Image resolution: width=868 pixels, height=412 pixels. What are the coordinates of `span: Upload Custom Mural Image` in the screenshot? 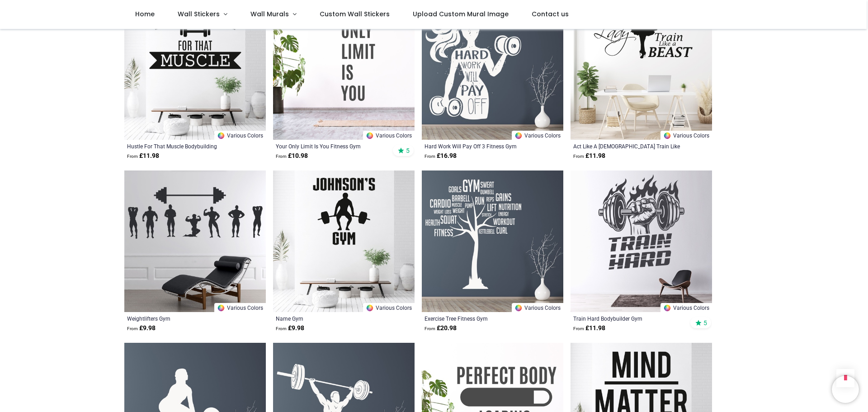 It's located at (461, 14).